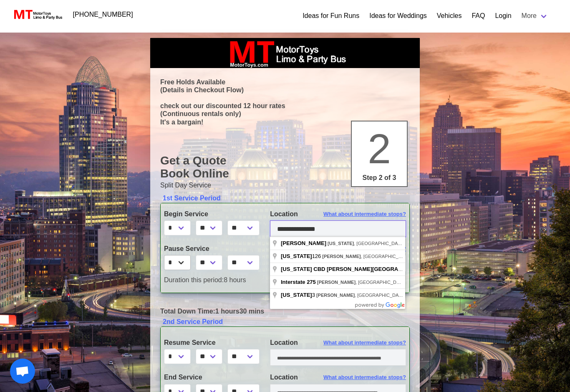 The width and height of the screenshot is (570, 392). I want to click on div: 1 hours, so click(285, 311).